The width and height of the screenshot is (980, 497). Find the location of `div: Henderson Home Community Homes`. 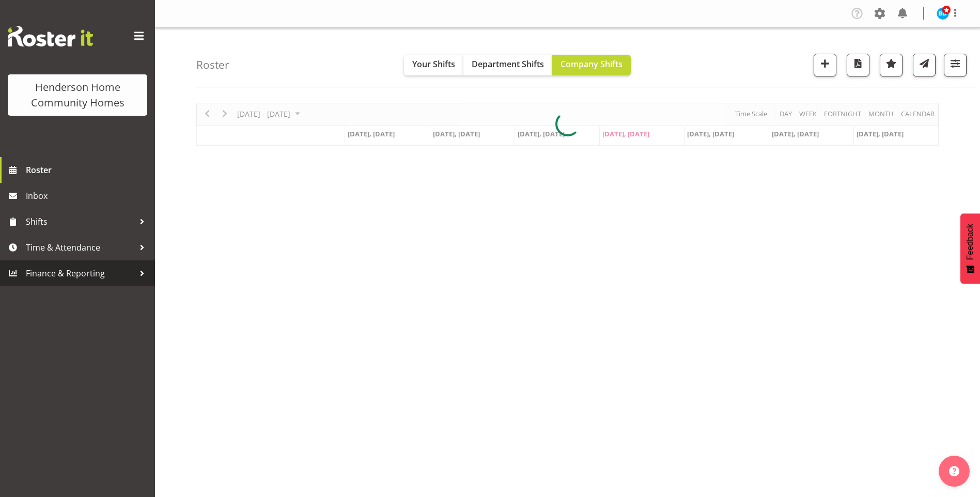

div: Henderson Home Community Homes is located at coordinates (78, 95).